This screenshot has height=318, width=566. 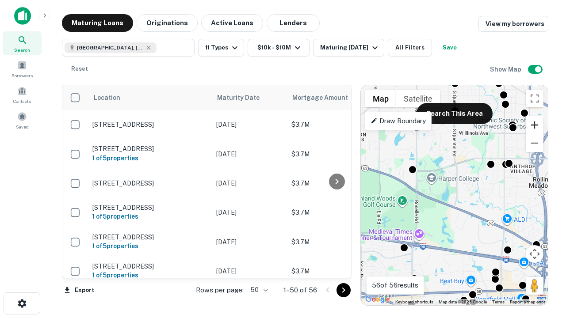 What do you see at coordinates (107, 98) in the screenshot?
I see `span: Location` at bounding box center [107, 98].